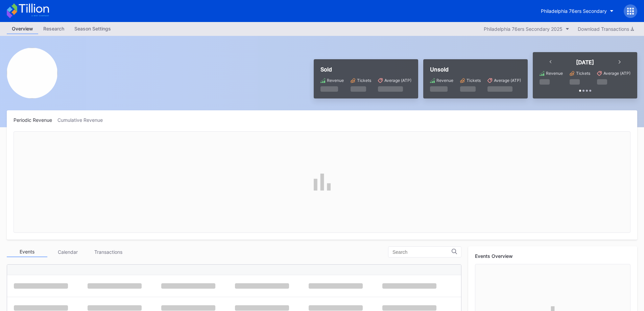 The image size is (644, 311). Describe the element at coordinates (422, 251) in the screenshot. I see `input: Search` at that location.